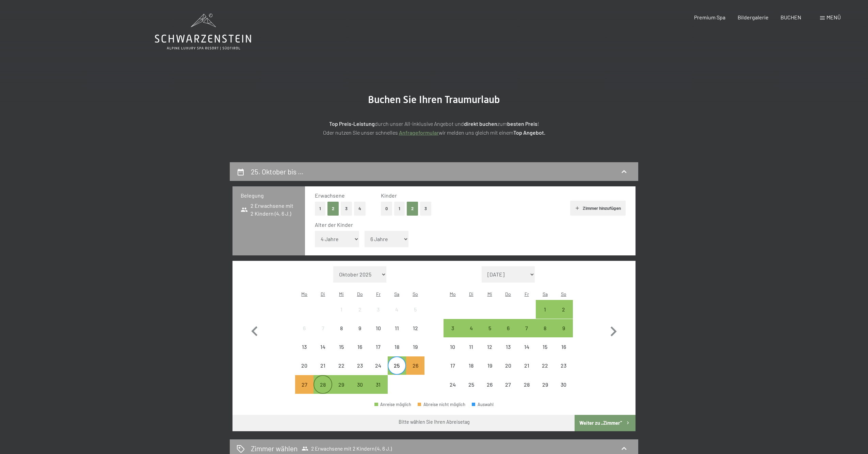 This screenshot has height=454, width=868. Describe the element at coordinates (304, 353) in the screenshot. I see `div: 13` at that location.